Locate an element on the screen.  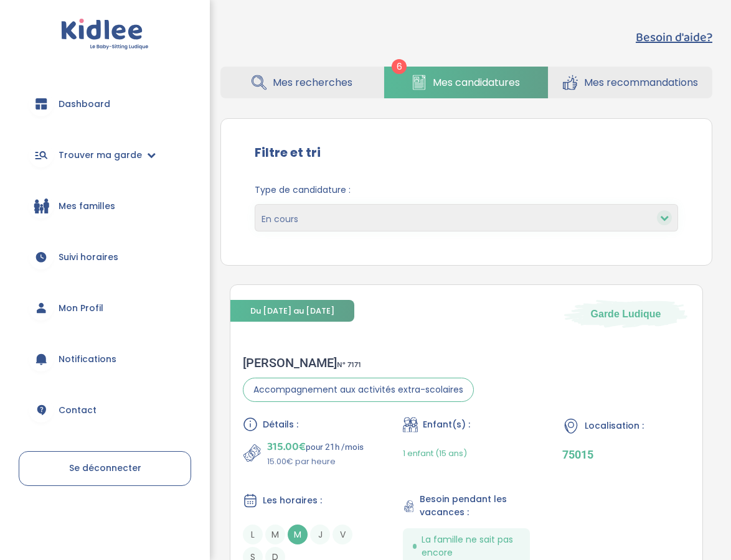
a: Suivi horaires is located at coordinates (104, 257).